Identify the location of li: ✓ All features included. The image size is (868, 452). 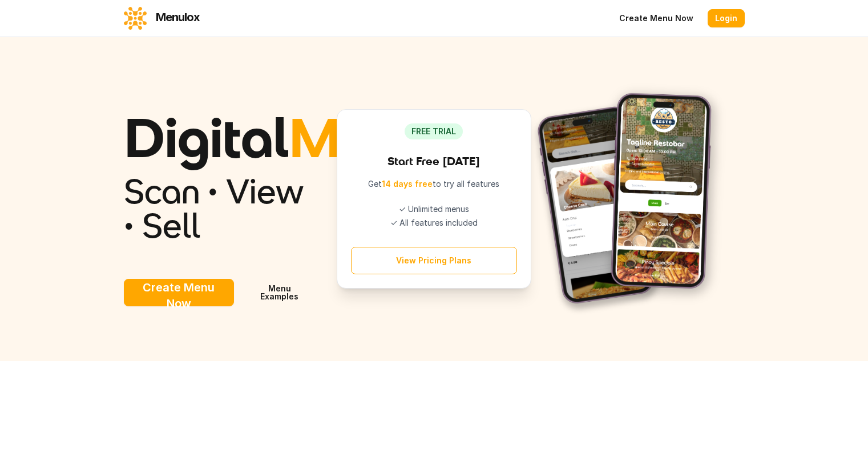
(434, 223).